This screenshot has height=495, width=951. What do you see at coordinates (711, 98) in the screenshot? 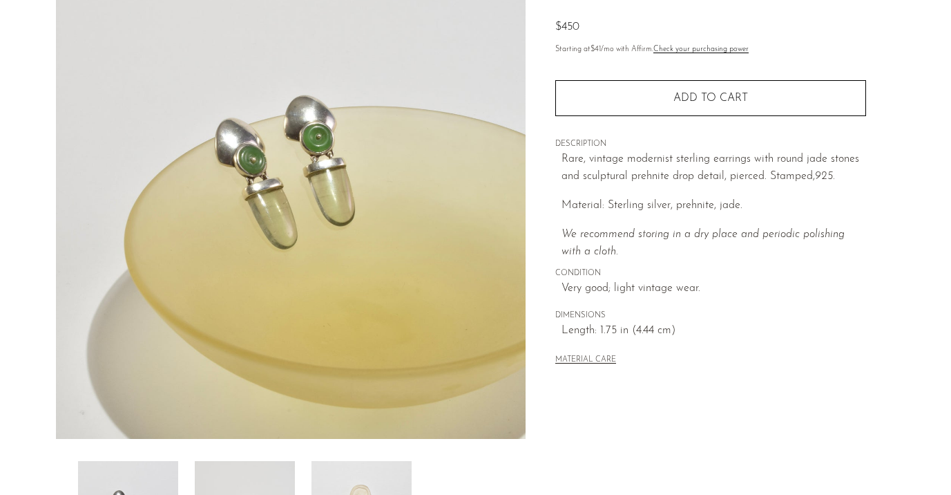
I see `span: Add to cart` at bounding box center [711, 98].